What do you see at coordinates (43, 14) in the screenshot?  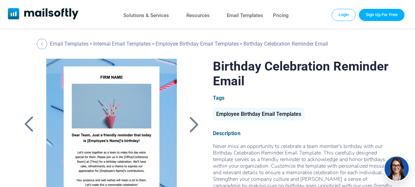 I see `a: Mailsoftly` at bounding box center [43, 14].